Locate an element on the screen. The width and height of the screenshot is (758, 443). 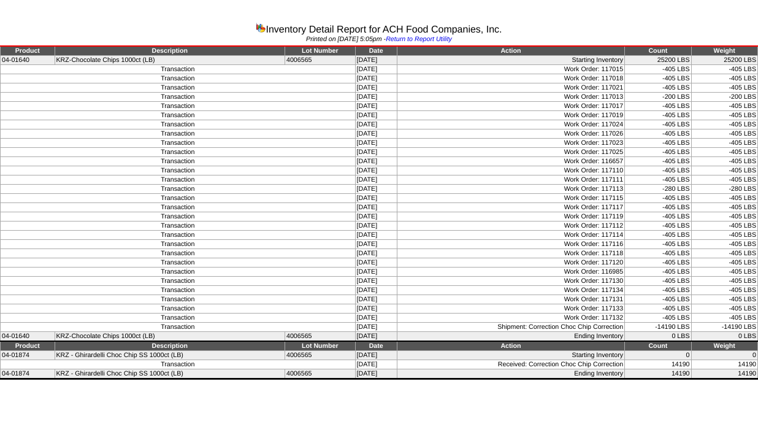
td: Work Order: 117114 is located at coordinates (510, 235).